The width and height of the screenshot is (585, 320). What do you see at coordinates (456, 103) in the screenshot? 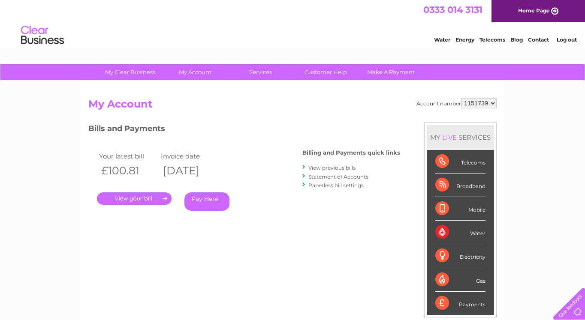
I see `div: Account number` at bounding box center [456, 103].